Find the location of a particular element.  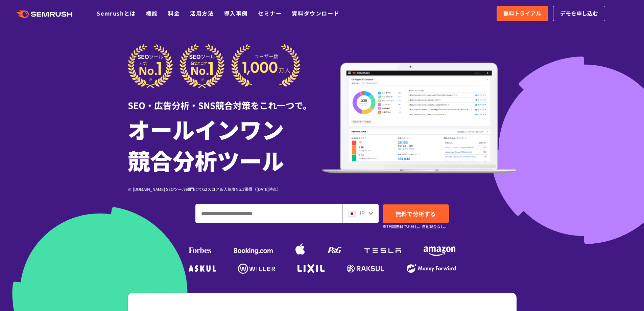

a: 料金 is located at coordinates (174, 13).